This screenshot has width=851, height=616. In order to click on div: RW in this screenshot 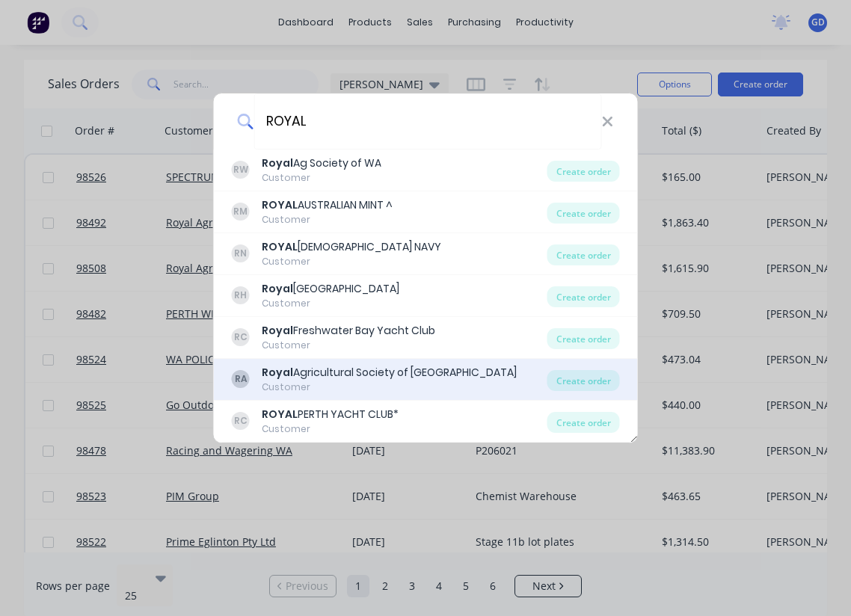, I will do `click(241, 170)`.